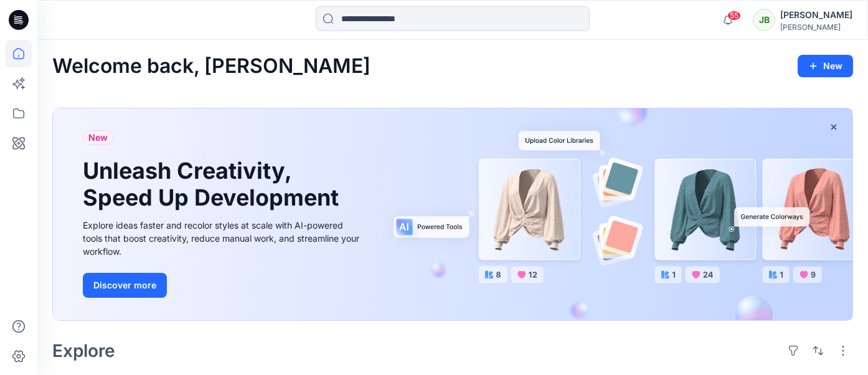  Describe the element at coordinates (125, 285) in the screenshot. I see `button: Discover more` at that location.